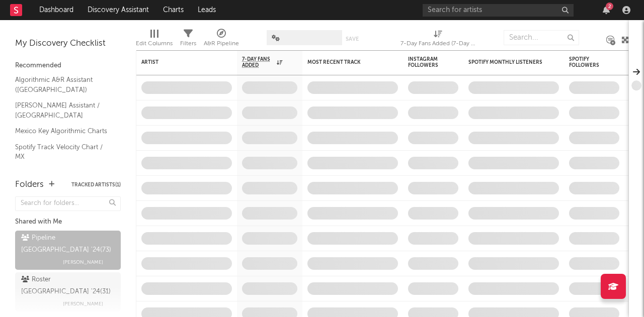  Describe the element at coordinates (68, 66) in the screenshot. I see `div: Recommended` at that location.